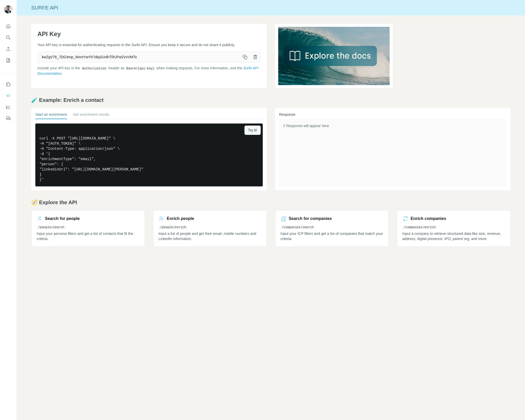  I want to click on a: Search for companies/companies/searchInput your ICP filters and get a list of companies that matc..., so click(332, 228).